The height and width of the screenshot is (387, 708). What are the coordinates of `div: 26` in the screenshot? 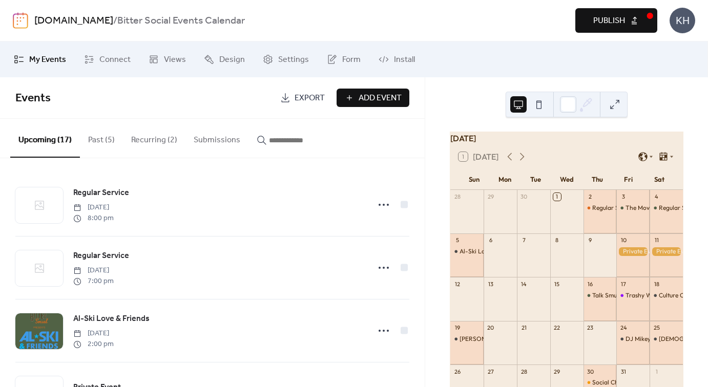 It's located at (457, 372).